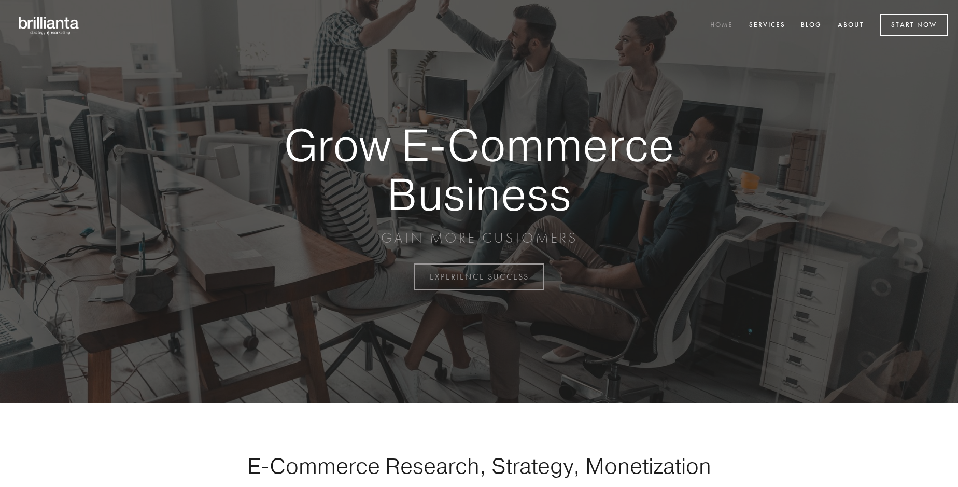  Describe the element at coordinates (812, 25) in the screenshot. I see `a: Blog` at that location.